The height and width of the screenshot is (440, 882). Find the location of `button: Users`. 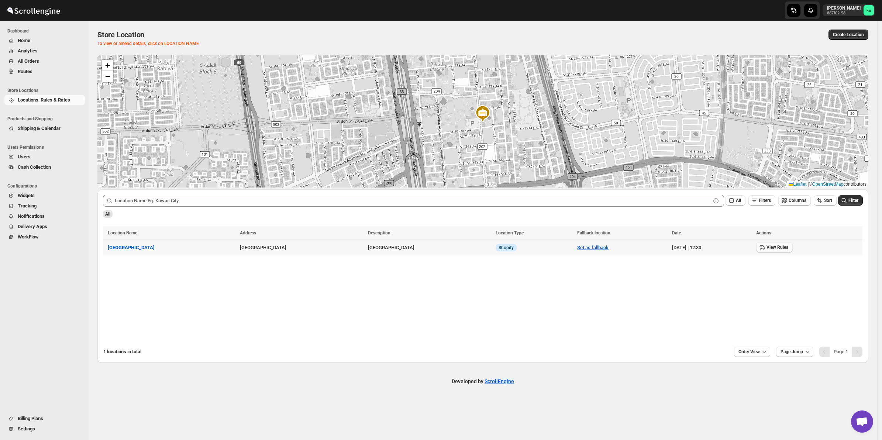

button: Users is located at coordinates (45, 157).